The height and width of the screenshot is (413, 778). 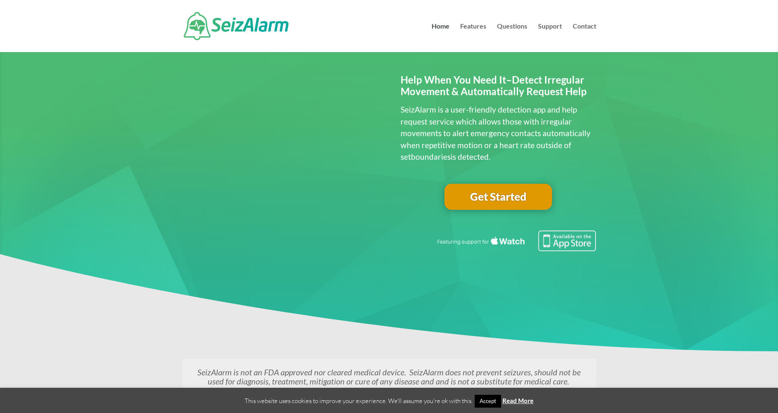 What do you see at coordinates (516, 248) in the screenshot?
I see `a: Featuring seizure detection support for the Apple Watch` at bounding box center [516, 248].